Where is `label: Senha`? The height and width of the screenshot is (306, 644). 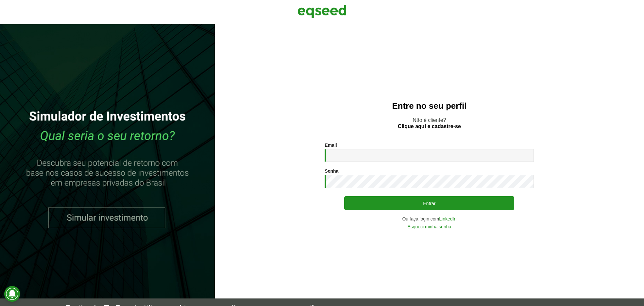 label: Senha is located at coordinates (331, 170).